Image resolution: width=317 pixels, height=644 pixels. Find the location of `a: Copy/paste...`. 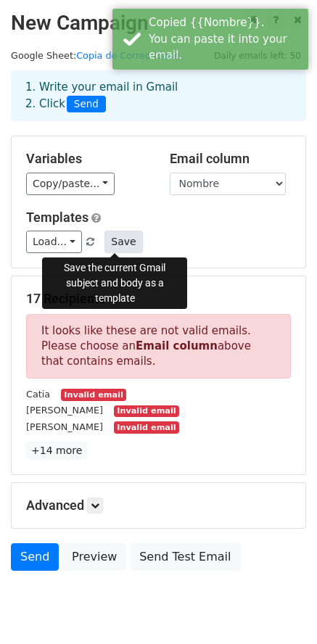

a: Copy/paste... is located at coordinates (70, 184).